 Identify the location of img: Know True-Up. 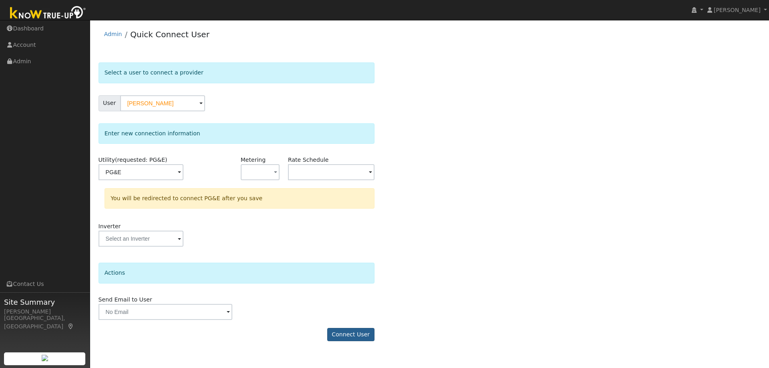
(48, 13).